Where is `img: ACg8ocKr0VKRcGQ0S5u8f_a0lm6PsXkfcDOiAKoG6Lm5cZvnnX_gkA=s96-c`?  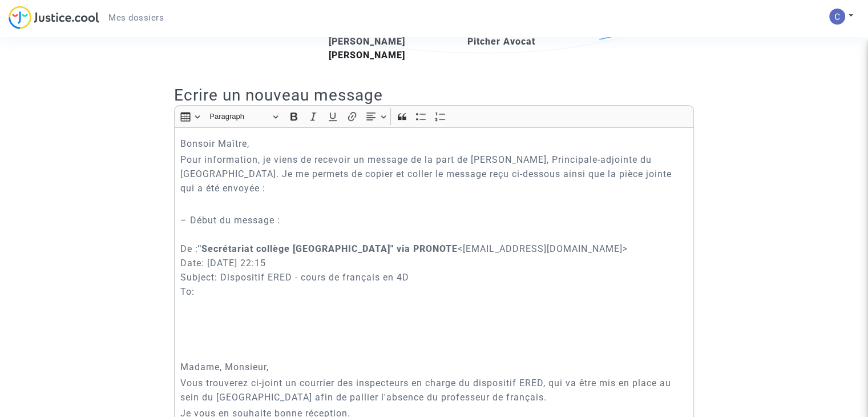 img: ACg8ocKr0VKRcGQ0S5u8f_a0lm6PsXkfcDOiAKoG6Lm5cZvnnX_gkA=s96-c is located at coordinates (837, 16).